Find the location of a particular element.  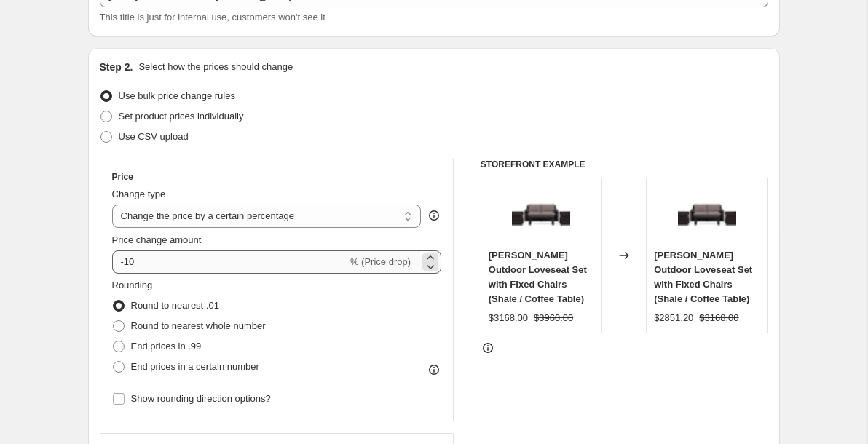

strike: $3960.00 is located at coordinates (553, 318).